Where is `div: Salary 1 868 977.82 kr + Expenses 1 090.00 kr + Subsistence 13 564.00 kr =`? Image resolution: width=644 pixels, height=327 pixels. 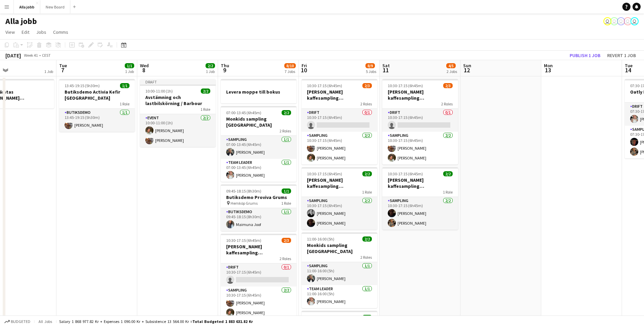
div: Salary 1 868 977.82 kr + Expenses 1 090.00 kr + Subsistence 13 564.00 kr = is located at coordinates (156, 321).